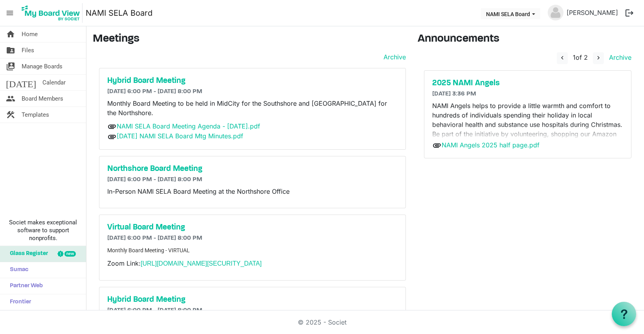  I want to click on h5: Virtual Board Meeting, so click(252, 227).